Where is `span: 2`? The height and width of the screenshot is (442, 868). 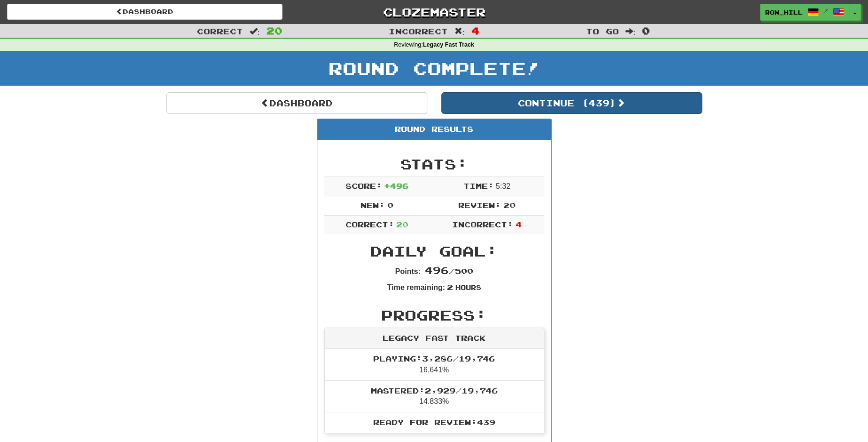 span: 2 is located at coordinates (450, 286).